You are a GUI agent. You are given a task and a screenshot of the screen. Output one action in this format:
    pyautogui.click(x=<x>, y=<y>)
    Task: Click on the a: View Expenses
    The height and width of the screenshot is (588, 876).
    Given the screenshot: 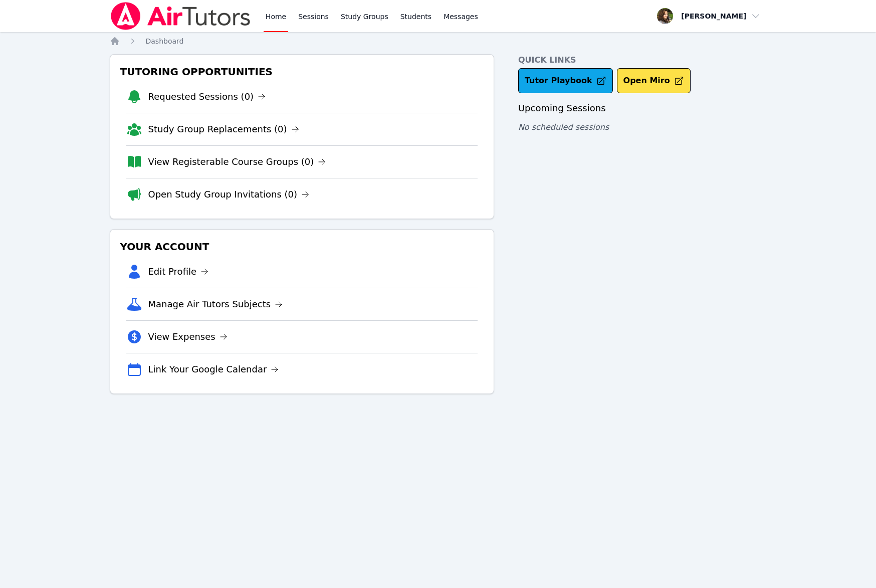 What is the action you would take?
    pyautogui.click(x=188, y=337)
    